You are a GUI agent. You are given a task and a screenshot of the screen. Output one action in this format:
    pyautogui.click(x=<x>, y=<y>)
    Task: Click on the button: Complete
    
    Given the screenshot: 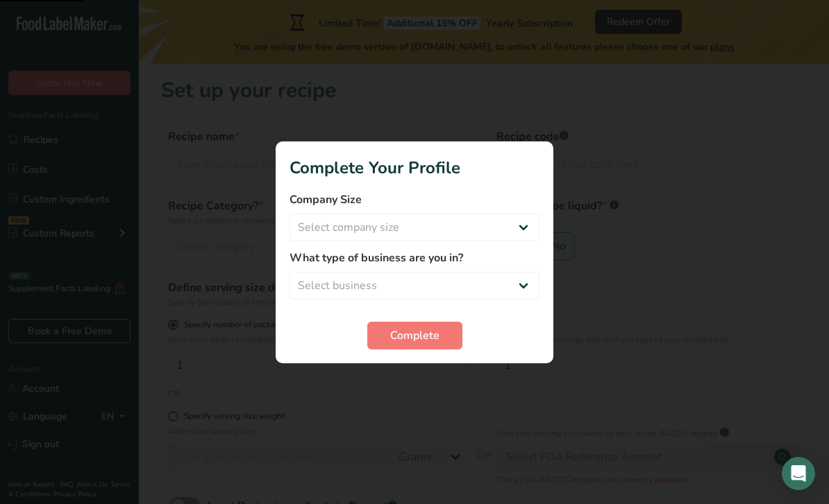 What is the action you would take?
    pyautogui.click(x=414, y=335)
    